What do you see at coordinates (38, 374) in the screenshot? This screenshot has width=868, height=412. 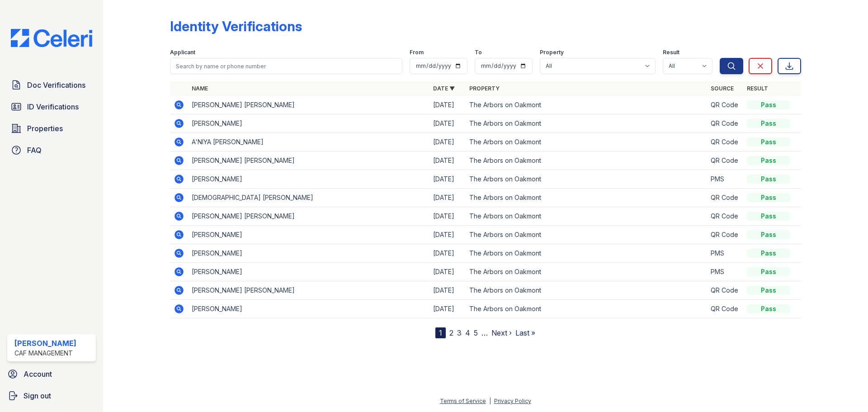 I see `span: Account` at bounding box center [38, 374].